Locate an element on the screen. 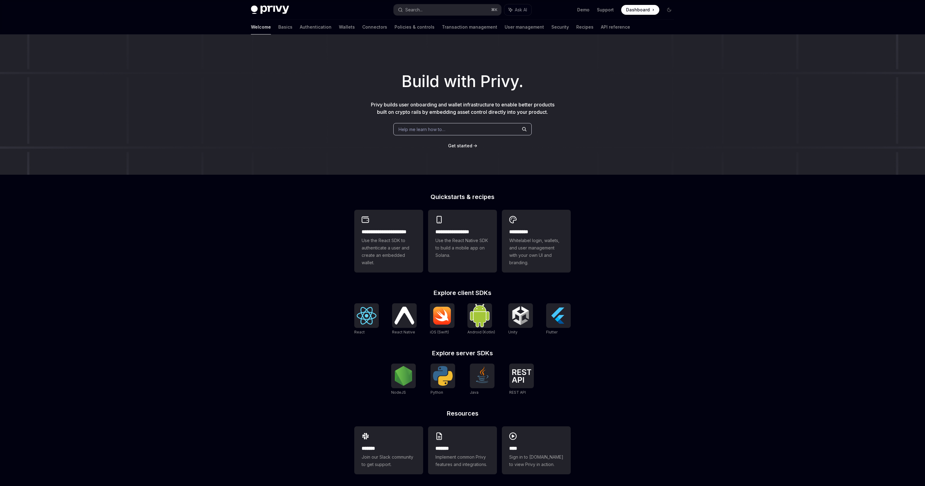 The height and width of the screenshot is (486, 925). a: Wallets is located at coordinates (347, 27).